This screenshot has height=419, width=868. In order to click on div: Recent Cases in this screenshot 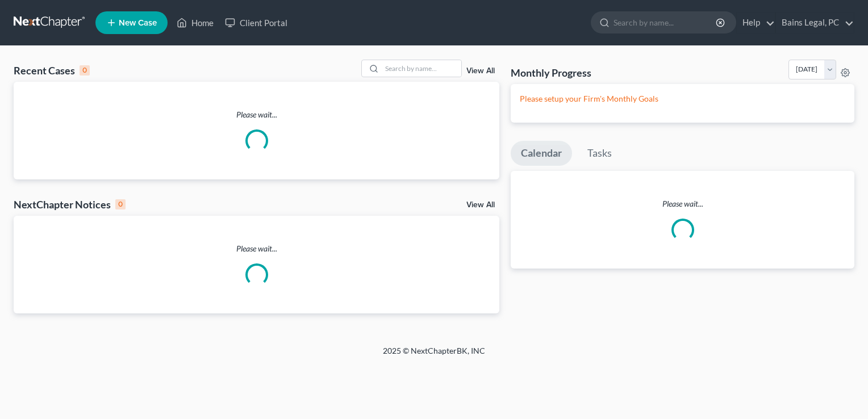, I will do `click(52, 71)`.